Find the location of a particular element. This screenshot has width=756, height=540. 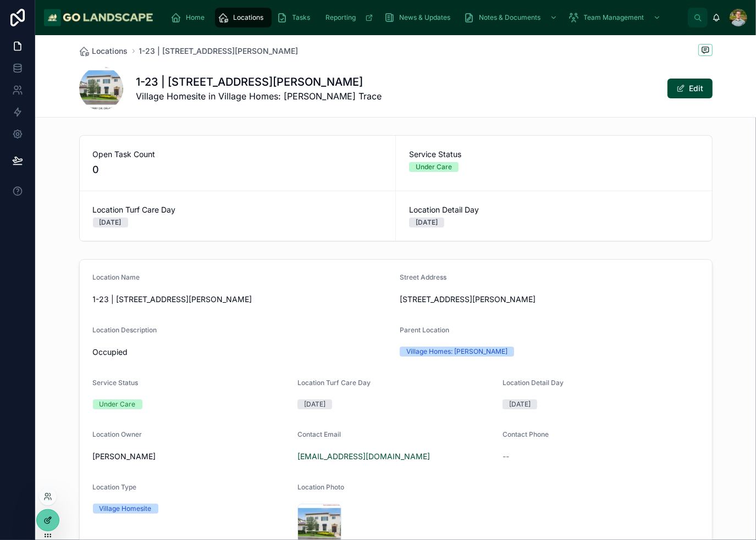

span: Street Address is located at coordinates (423, 277).